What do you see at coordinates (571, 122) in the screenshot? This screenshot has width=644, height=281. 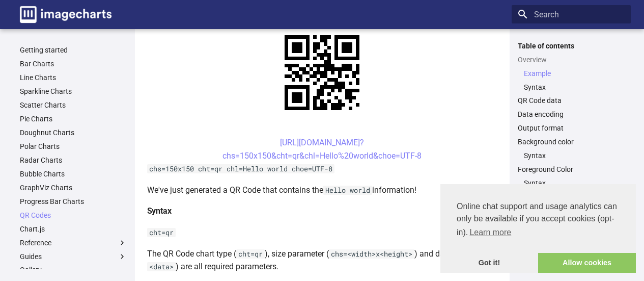 I see `nav: Table of contents` at bounding box center [571, 122].